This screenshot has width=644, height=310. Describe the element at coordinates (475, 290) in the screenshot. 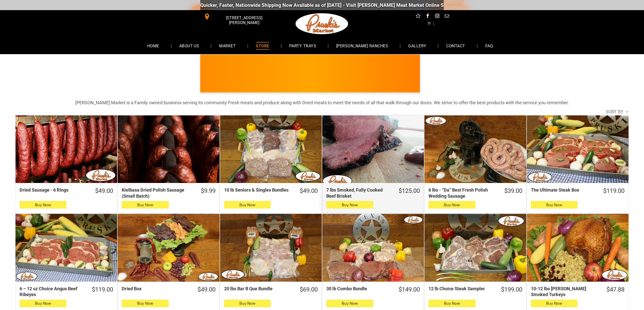

I see `a: $199.0012 lb Choice Steak Sampler` at that location.